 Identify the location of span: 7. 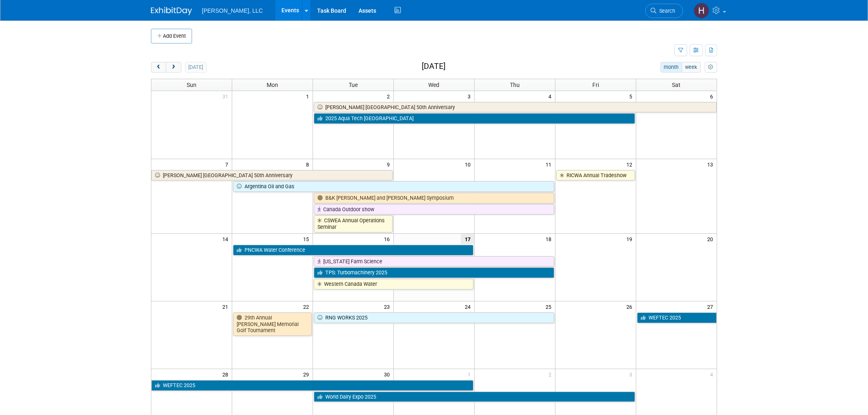
(228, 164).